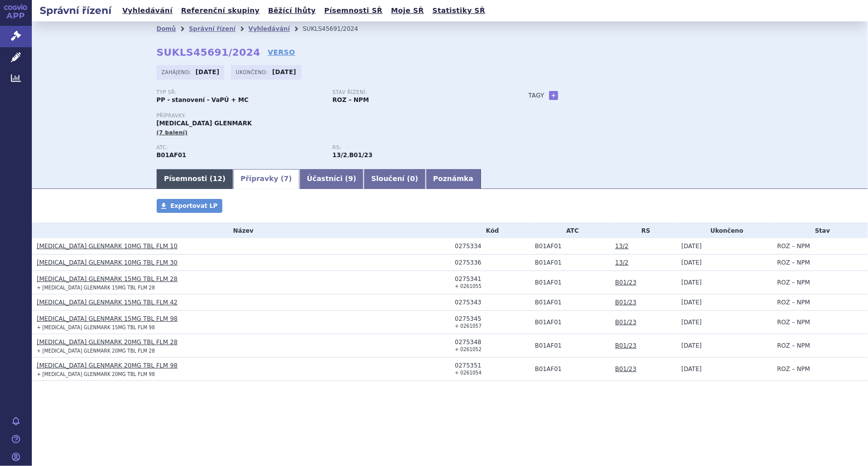 Image resolution: width=868 pixels, height=466 pixels. I want to click on a: Statistiky SŘ, so click(459, 10).